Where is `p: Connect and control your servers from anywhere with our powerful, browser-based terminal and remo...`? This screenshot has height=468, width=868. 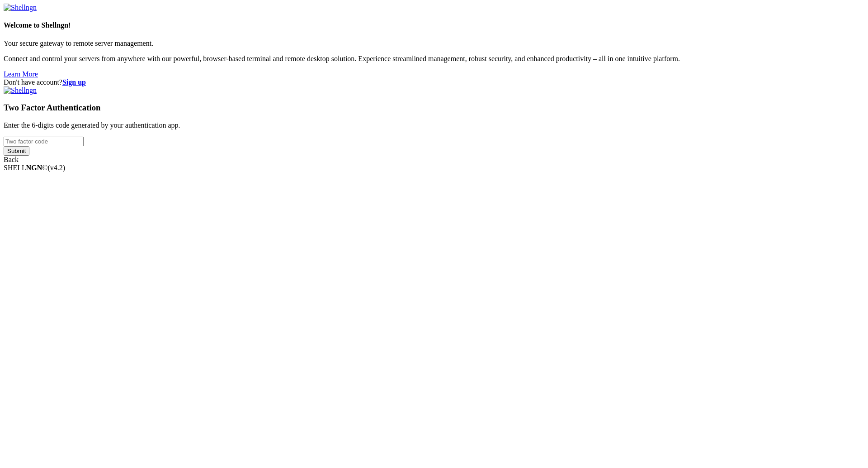 p: Connect and control your servers from anywhere with our powerful, browser-based terminal and remo... is located at coordinates (434, 59).